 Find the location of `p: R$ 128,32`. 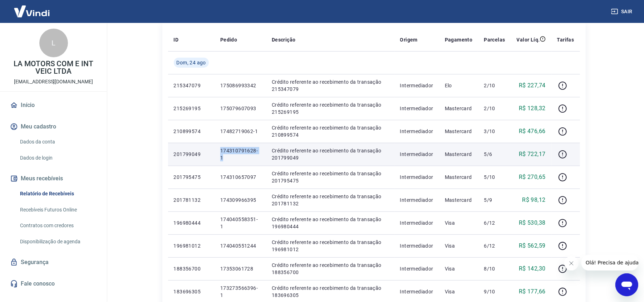

p: R$ 128,32 is located at coordinates (532, 108).